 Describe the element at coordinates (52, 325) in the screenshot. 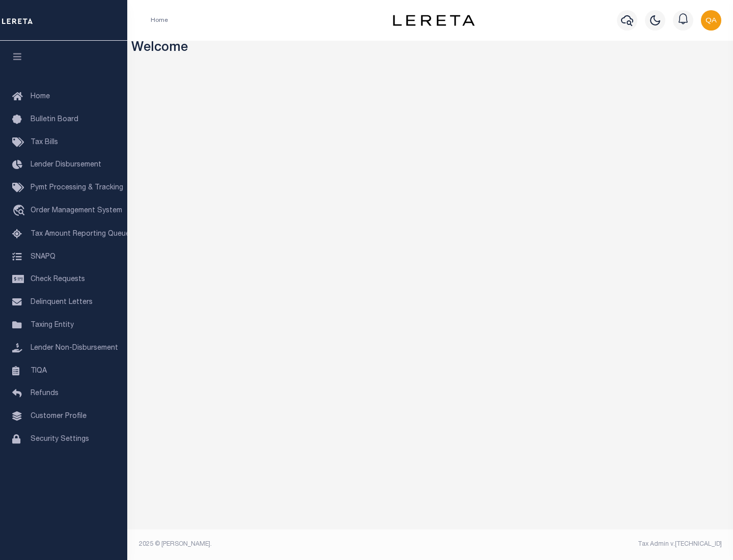

I see `span: Taxing Entity` at that location.